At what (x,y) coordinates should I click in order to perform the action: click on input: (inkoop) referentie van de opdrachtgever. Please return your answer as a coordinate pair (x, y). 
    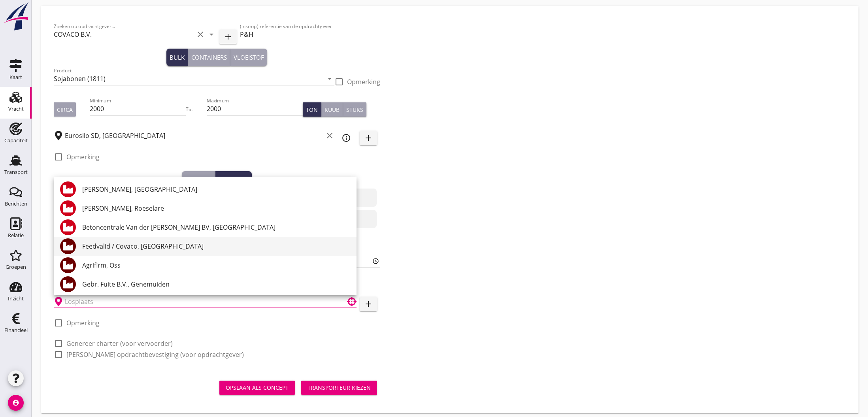
    Looking at the image, I should click on (310, 34).